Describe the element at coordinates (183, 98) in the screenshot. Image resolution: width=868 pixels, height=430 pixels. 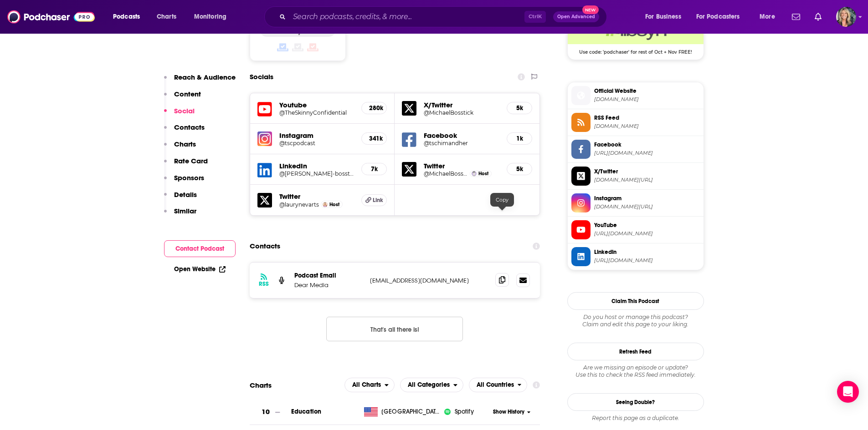
I see `button: Content` at that location.